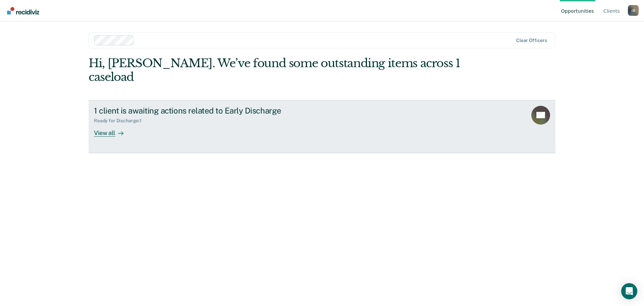  I want to click on img: Recidiviz, so click(23, 11).